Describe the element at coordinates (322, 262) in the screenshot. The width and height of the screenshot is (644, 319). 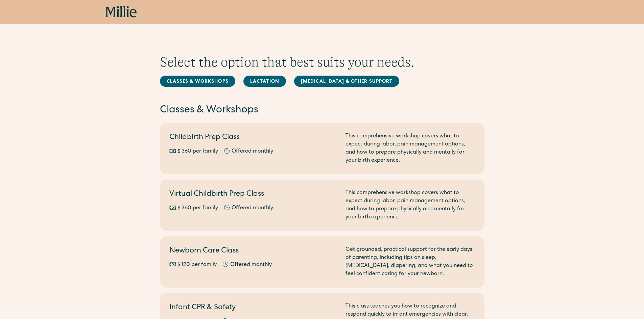
I see `a: Newborn Care Class$ 120 per familyOffered monthlyGet grounded, practical support for the early da...` at that location.